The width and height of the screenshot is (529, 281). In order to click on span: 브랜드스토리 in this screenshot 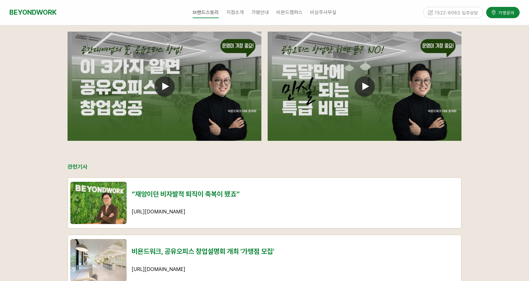, I will do `click(206, 13)`.